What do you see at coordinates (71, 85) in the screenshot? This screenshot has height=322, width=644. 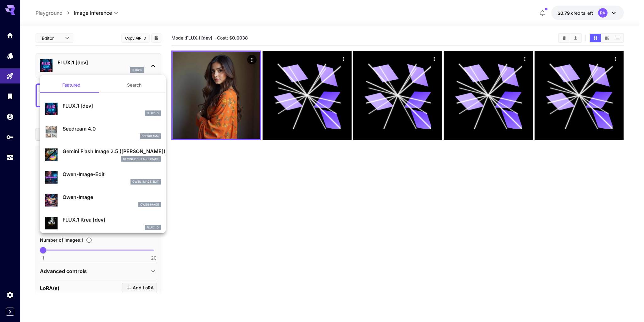 I see `button: Featured` at bounding box center [71, 85].